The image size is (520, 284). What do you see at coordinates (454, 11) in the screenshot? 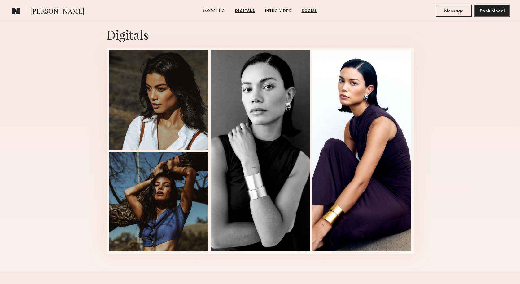
I see `button: Message` at bounding box center [454, 11].